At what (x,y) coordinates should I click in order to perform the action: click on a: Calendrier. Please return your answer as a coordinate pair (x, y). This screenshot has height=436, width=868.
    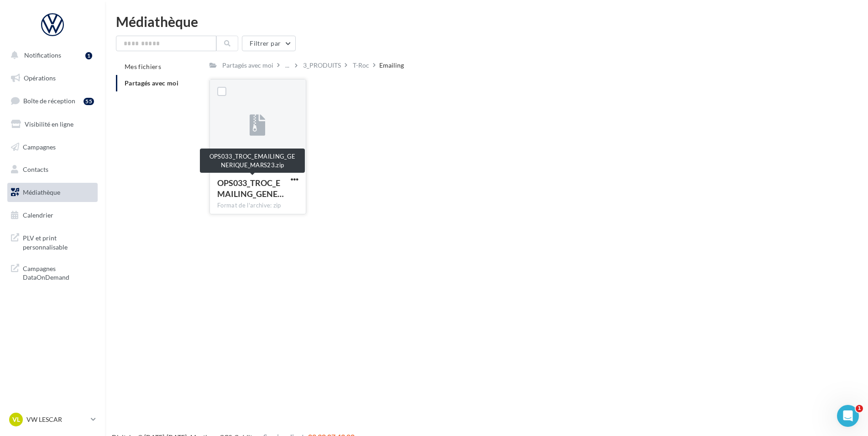
    Looking at the image, I should click on (53, 215).